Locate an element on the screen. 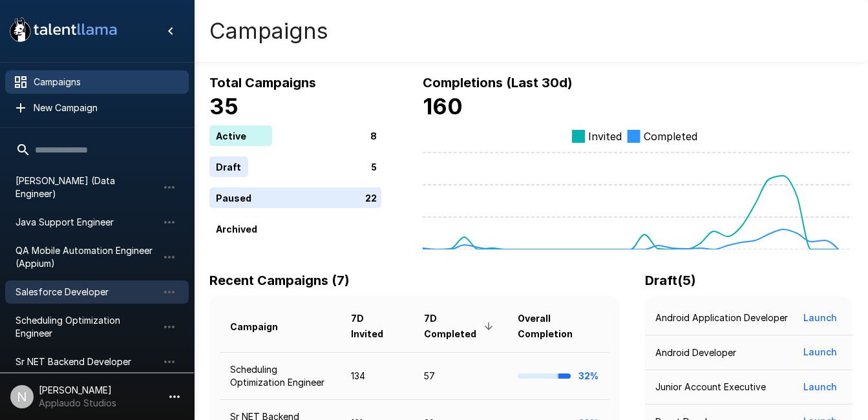 The image size is (868, 420). p: 5 is located at coordinates (373, 166).